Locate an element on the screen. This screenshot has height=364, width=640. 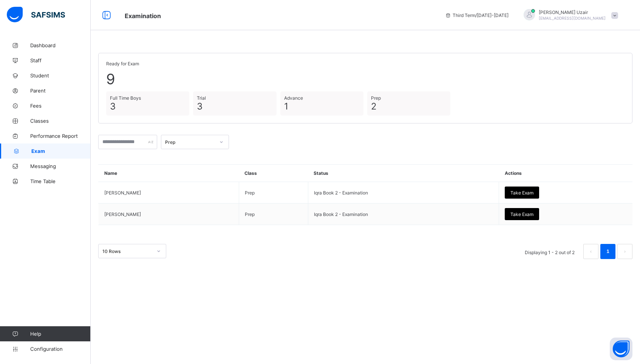
span: Prep is located at coordinates (409, 98).